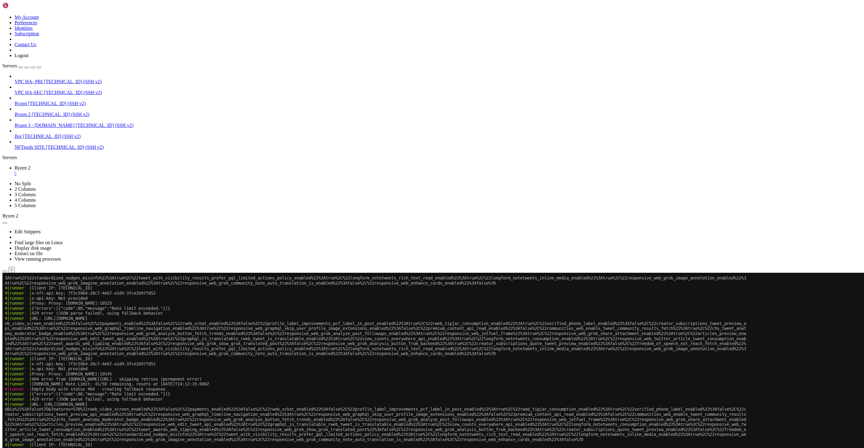 This screenshot has height=448, width=864. What do you see at coordinates (22, 55) in the screenshot?
I see `a: Logout` at bounding box center [22, 55].